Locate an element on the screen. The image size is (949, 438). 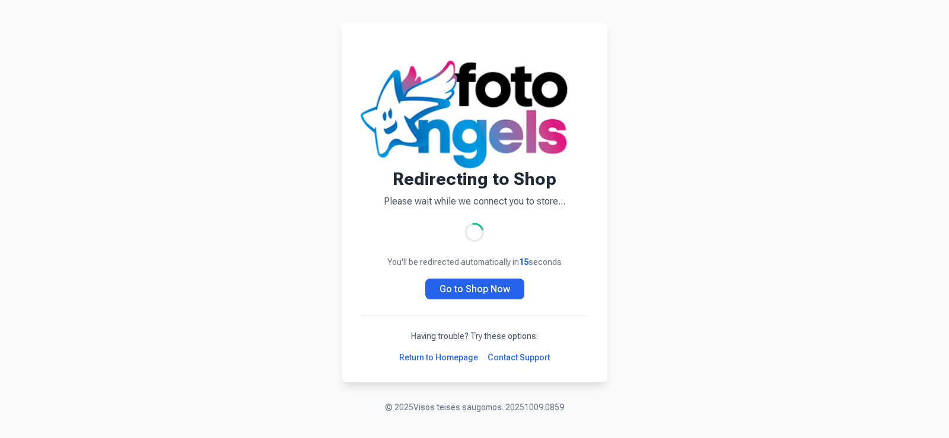
p: © 2025 Visos teisės saugomos. 20251009.0859 is located at coordinates (475, 408).